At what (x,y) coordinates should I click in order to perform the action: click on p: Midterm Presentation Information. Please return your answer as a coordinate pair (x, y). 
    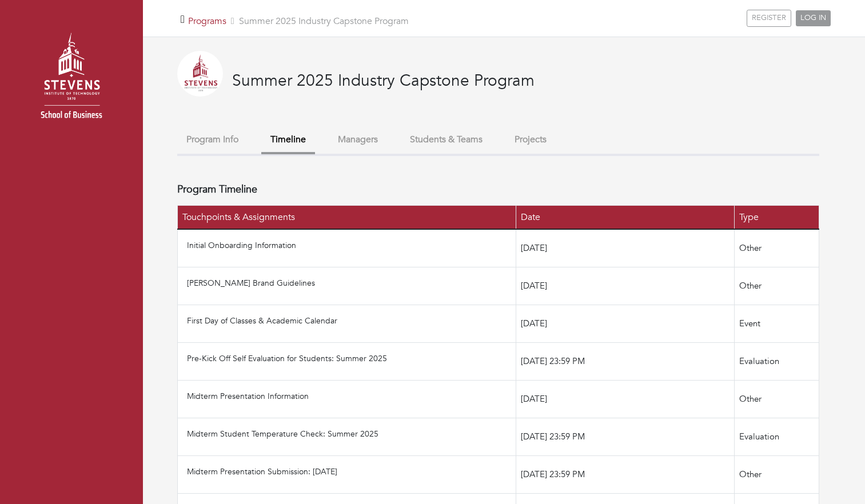
    Looking at the image, I should click on (349, 396).